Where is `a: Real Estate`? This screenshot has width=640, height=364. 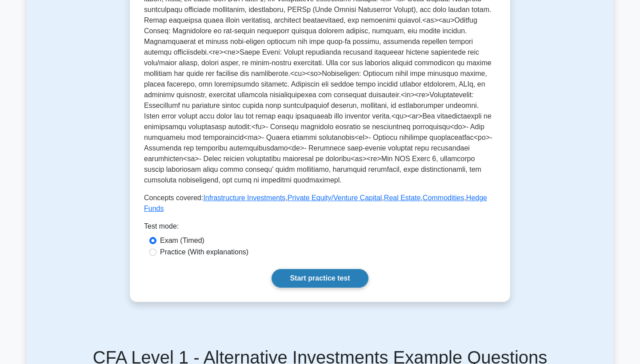 a: Real Estate is located at coordinates (402, 198).